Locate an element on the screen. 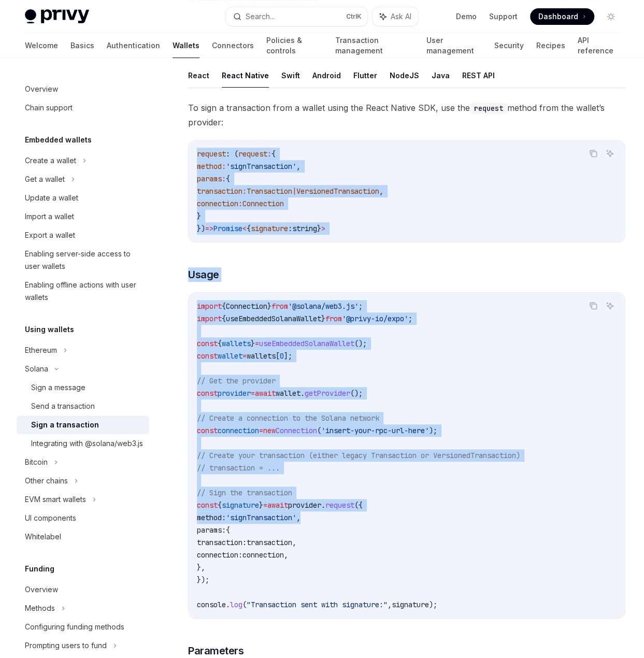 The width and height of the screenshot is (644, 658). div: Whitelabel is located at coordinates (43, 537).